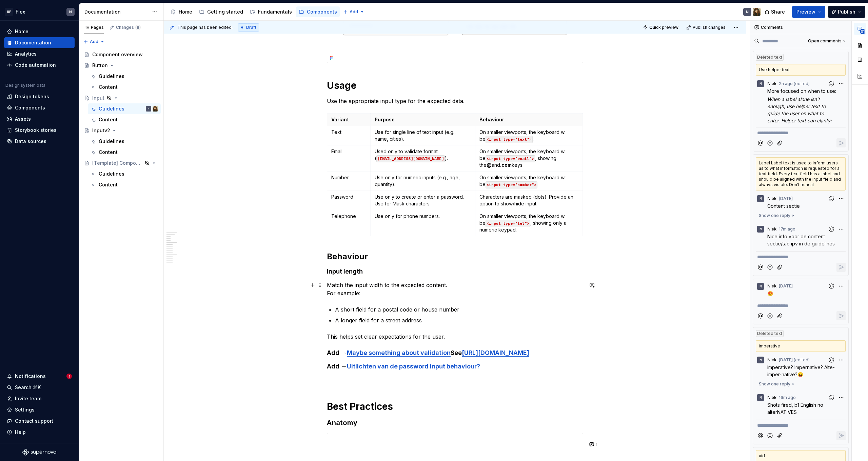  Describe the element at coordinates (32, 97) in the screenshot. I see `div: Design tokens` at that location.